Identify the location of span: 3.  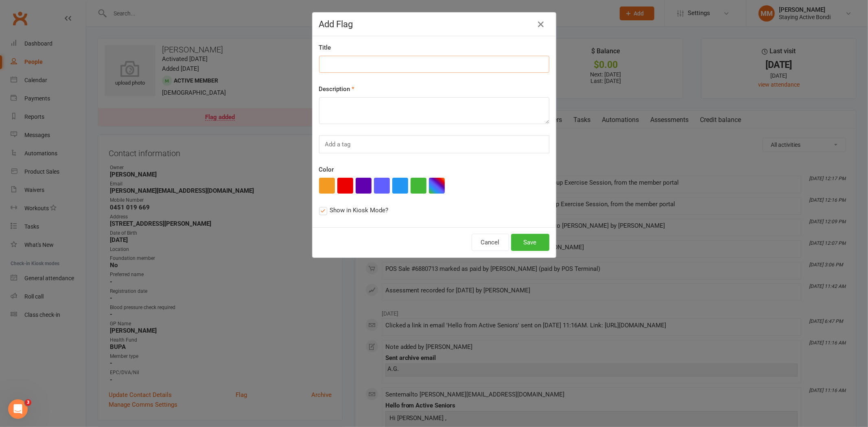
(28, 403).